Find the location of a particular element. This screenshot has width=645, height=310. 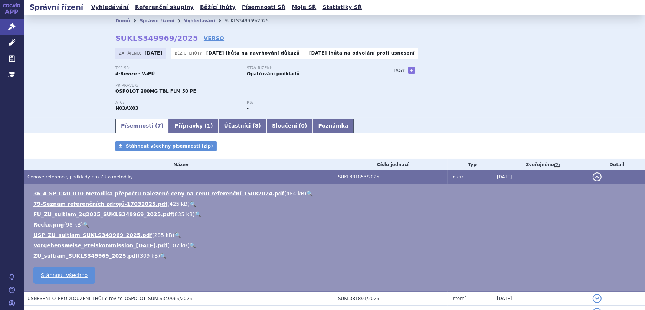

a: Písemnosti SŘ is located at coordinates (264, 7).